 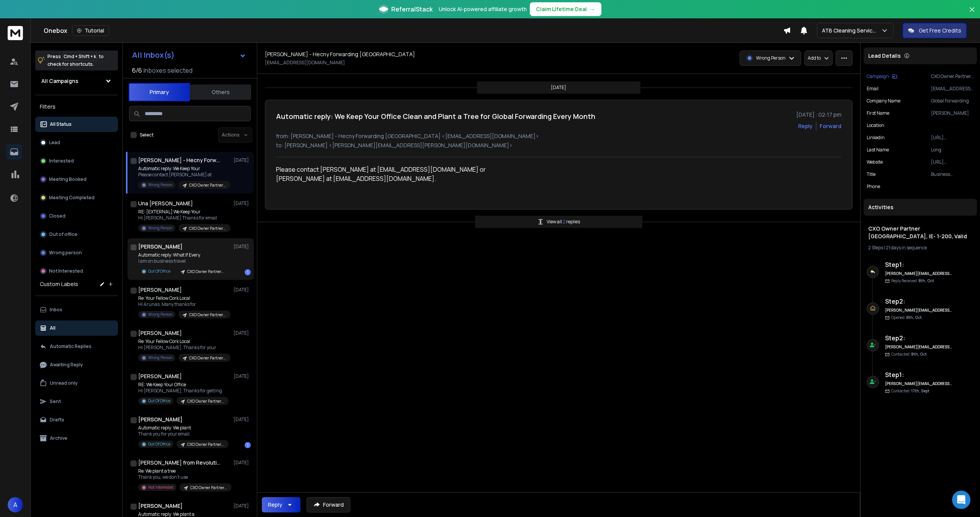 I want to click on p: Out of office, so click(x=63, y=235).